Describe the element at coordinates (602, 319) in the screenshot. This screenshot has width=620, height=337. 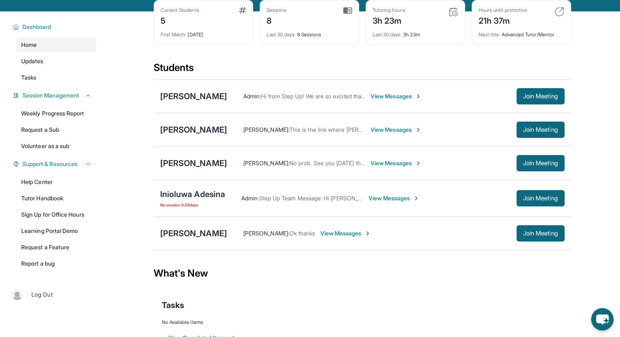
I see `button: chat-button` at that location.